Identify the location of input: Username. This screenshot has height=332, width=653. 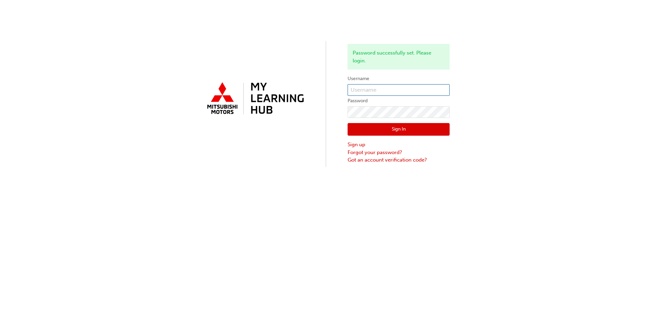
(399, 90).